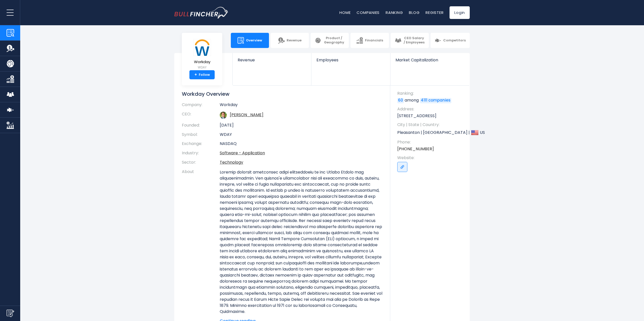 Image resolution: width=644 pixels, height=321 pixels. What do you see at coordinates (201, 13) in the screenshot?
I see `a: Go to homepage` at bounding box center [201, 13].